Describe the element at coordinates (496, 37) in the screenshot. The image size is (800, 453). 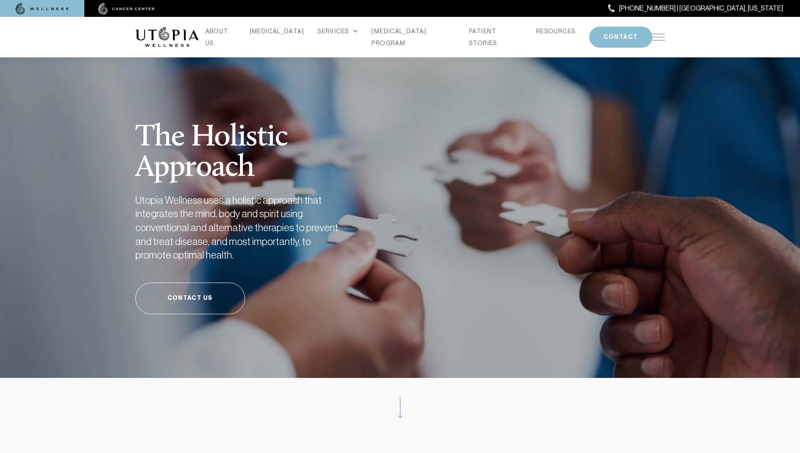
I see `a: PATIENT STORIES` at that location.